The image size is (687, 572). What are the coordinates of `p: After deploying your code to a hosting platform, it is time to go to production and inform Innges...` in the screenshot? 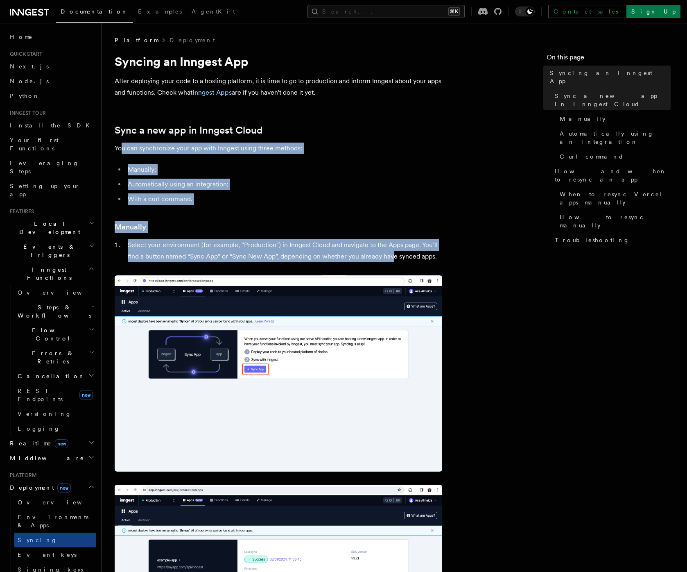 It's located at (279, 87).